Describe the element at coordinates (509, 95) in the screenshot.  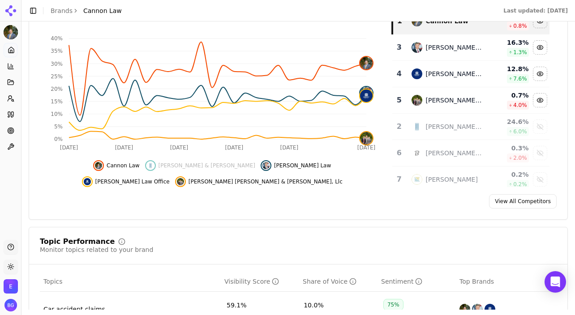
I see `div: 0.7 %` at that location.